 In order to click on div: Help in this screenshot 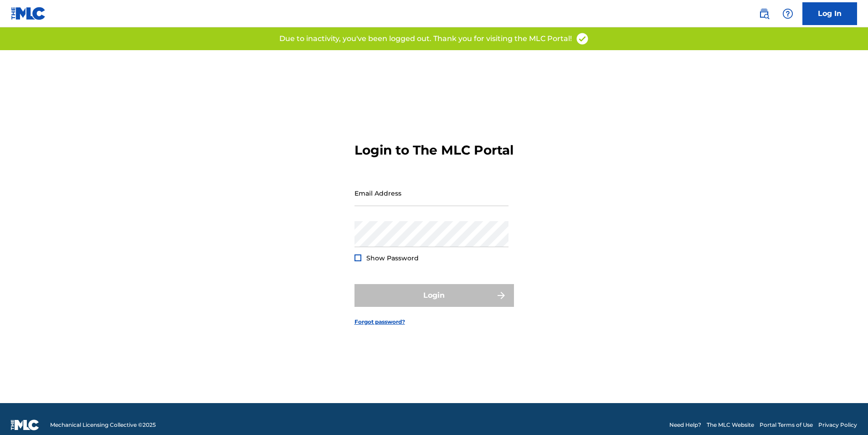, I will do `click(788, 14)`.